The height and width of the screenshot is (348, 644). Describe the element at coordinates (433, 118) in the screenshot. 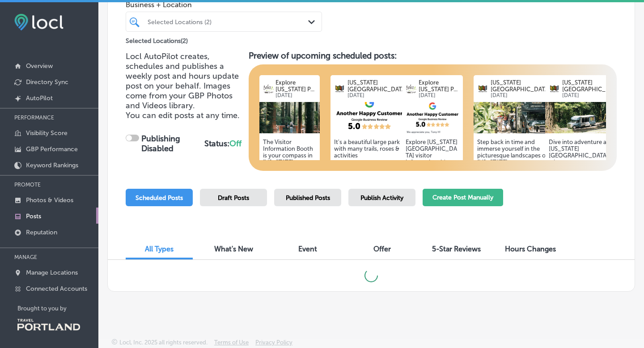

I see `img: a5e55cec-ba63-436a-bb54-0d2da5e77de2.png` at that location.